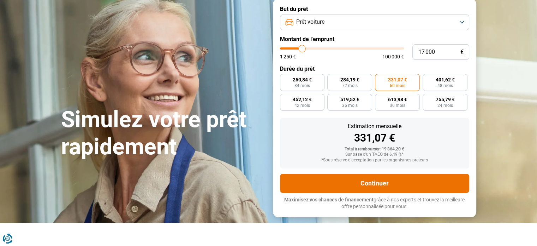 The height and width of the screenshot is (246, 537). What do you see at coordinates (375, 126) in the screenshot?
I see `div: Estimation mensuelle` at bounding box center [375, 126].